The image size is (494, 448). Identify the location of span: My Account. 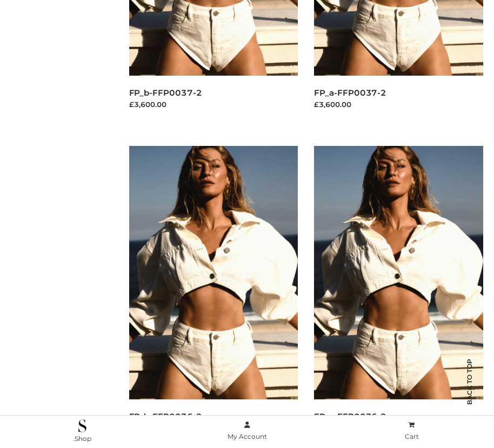
(247, 436).